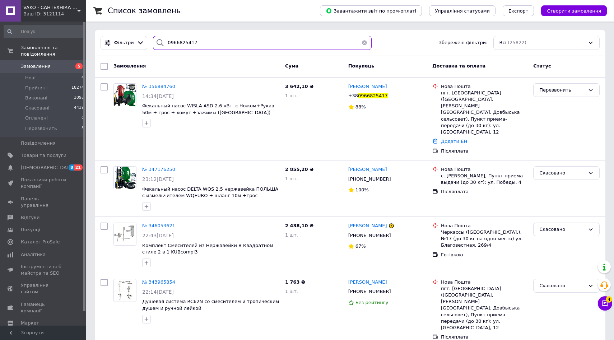 The width and height of the screenshot is (614, 340). I want to click on a: Створити замовлення, so click(570, 10).